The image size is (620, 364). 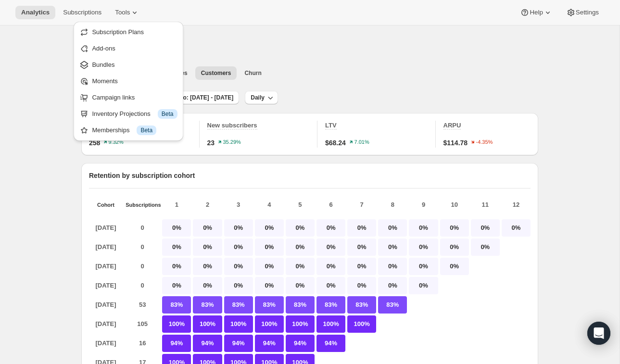 What do you see at coordinates (361, 142) in the screenshot?
I see `text: 7.01%` at bounding box center [361, 142].